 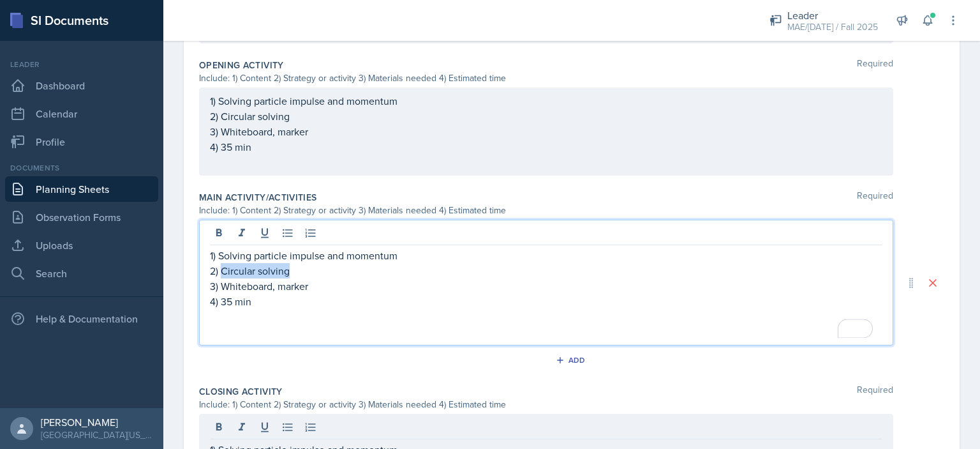 I want to click on label: Closing Activity, so click(x=241, y=391).